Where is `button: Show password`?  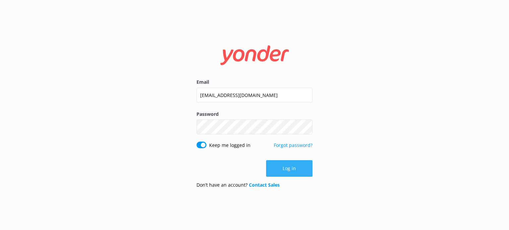 button: Show password is located at coordinates (306, 127).